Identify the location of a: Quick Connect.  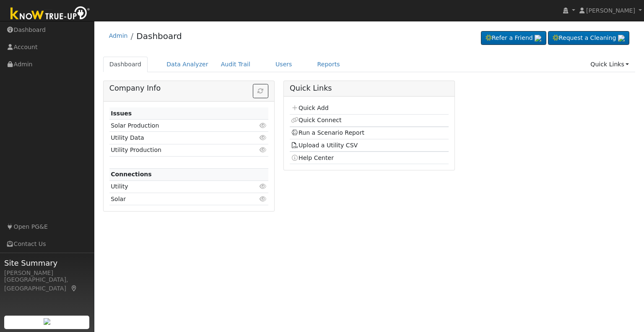
(316, 120).